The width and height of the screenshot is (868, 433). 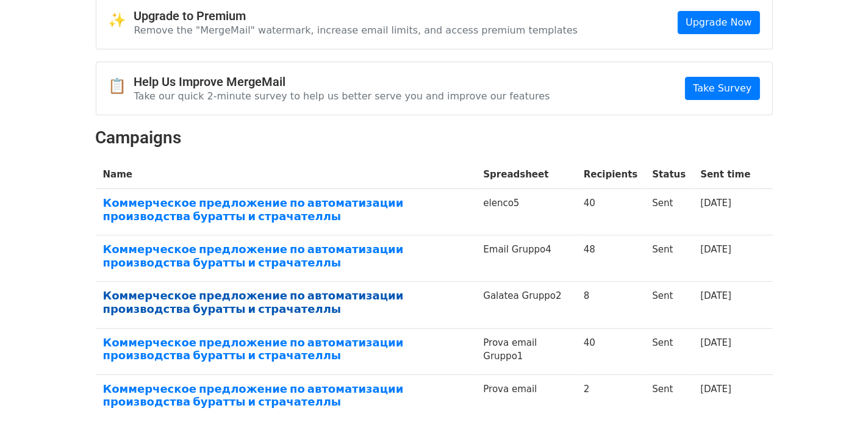 I want to click on p: Remove the "MergeMail" watermark, increase email limits, and access premium templates, so click(x=356, y=30).